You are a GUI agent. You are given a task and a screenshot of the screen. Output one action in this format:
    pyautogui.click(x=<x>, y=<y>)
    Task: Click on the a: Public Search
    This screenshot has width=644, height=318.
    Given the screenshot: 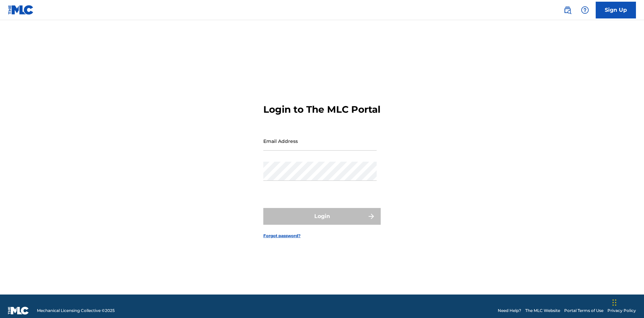 What is the action you would take?
    pyautogui.click(x=567, y=10)
    